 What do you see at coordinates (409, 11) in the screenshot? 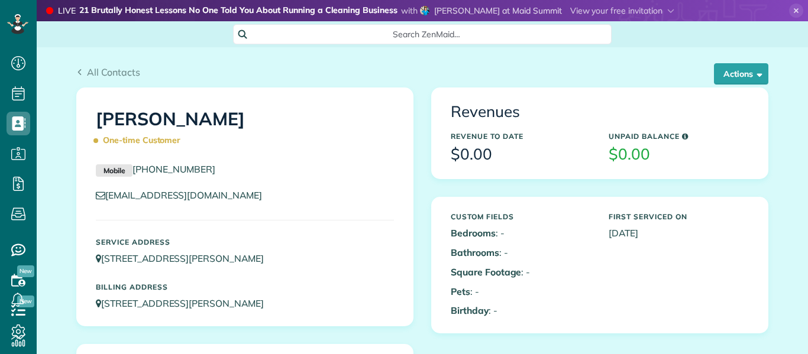
I see `span: with` at bounding box center [409, 11].